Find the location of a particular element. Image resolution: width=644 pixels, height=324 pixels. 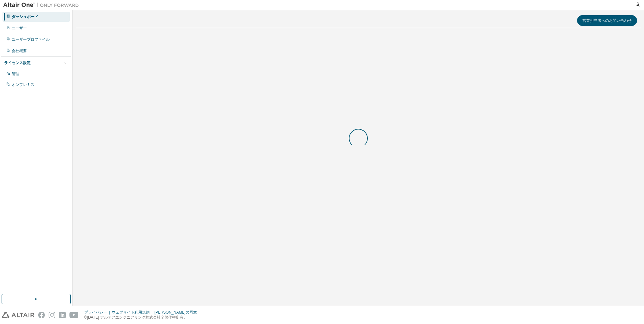

div: ユーザープロファイル is located at coordinates (31, 40).